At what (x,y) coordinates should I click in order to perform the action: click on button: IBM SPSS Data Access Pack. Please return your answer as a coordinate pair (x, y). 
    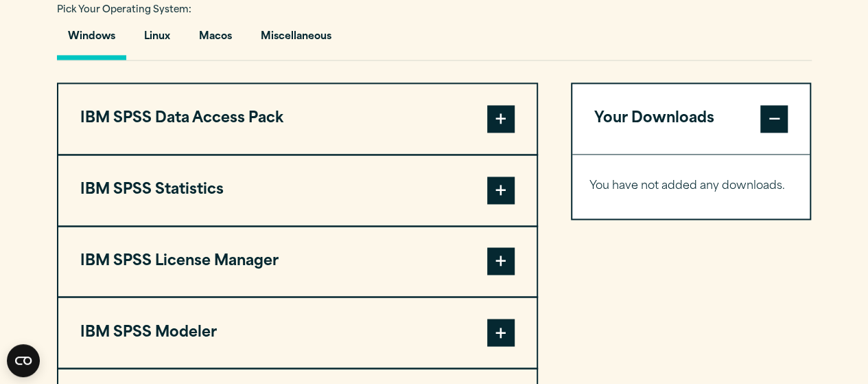
    Looking at the image, I should click on (297, 119).